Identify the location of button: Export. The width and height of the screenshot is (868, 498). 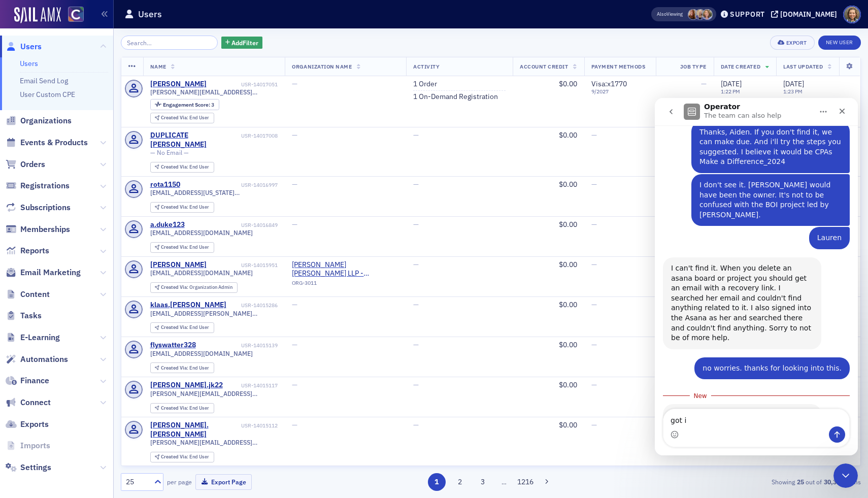
(792, 43).